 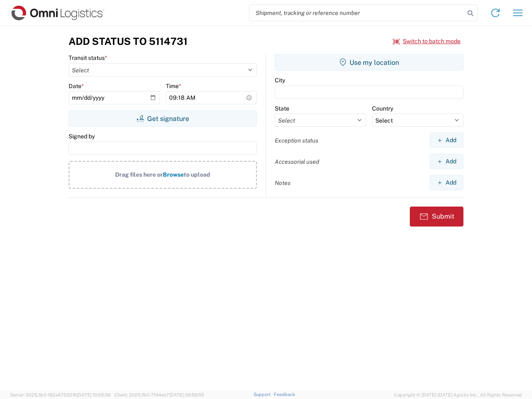 I want to click on label: Exception status, so click(x=296, y=140).